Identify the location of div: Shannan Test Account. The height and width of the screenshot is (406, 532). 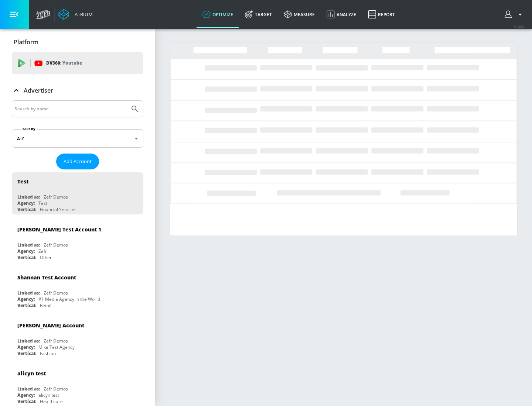
(47, 277).